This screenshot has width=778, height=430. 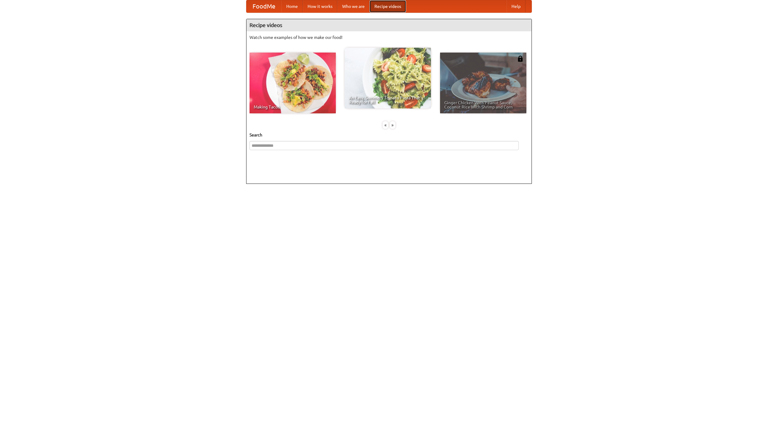 I want to click on h4: Recipe videos, so click(x=389, y=25).